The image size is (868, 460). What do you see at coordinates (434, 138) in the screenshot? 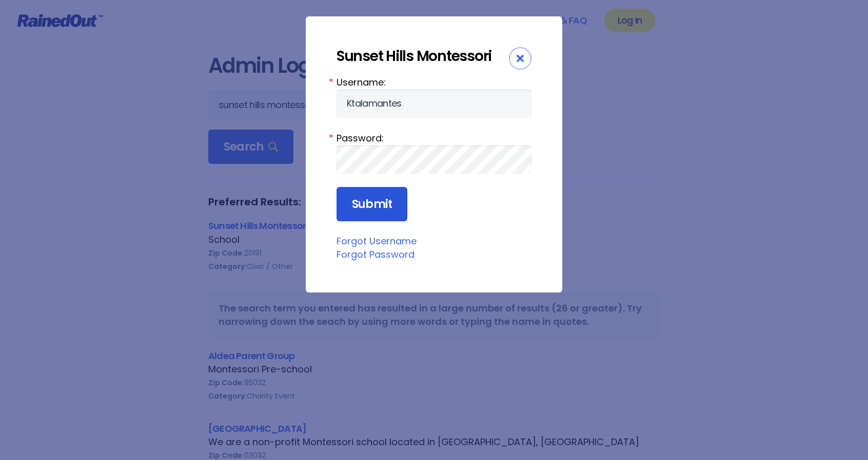
I see `label: Password:` at bounding box center [434, 138].